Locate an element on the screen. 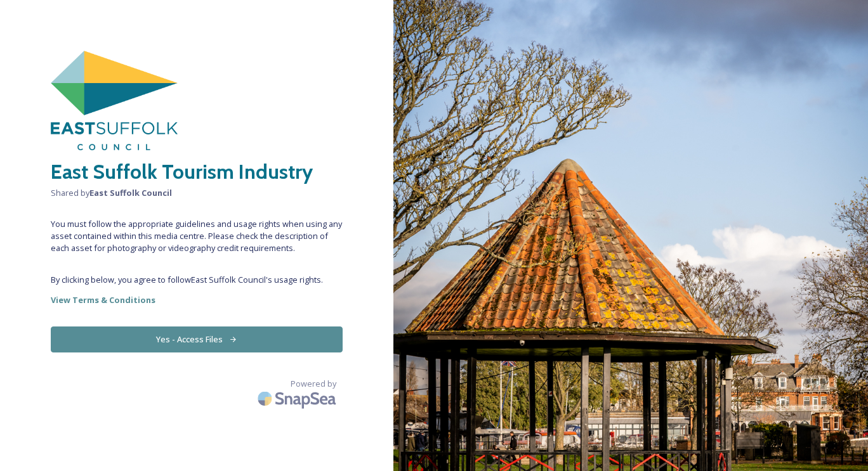 The width and height of the screenshot is (868, 471). span: Powered by is located at coordinates (314, 384).